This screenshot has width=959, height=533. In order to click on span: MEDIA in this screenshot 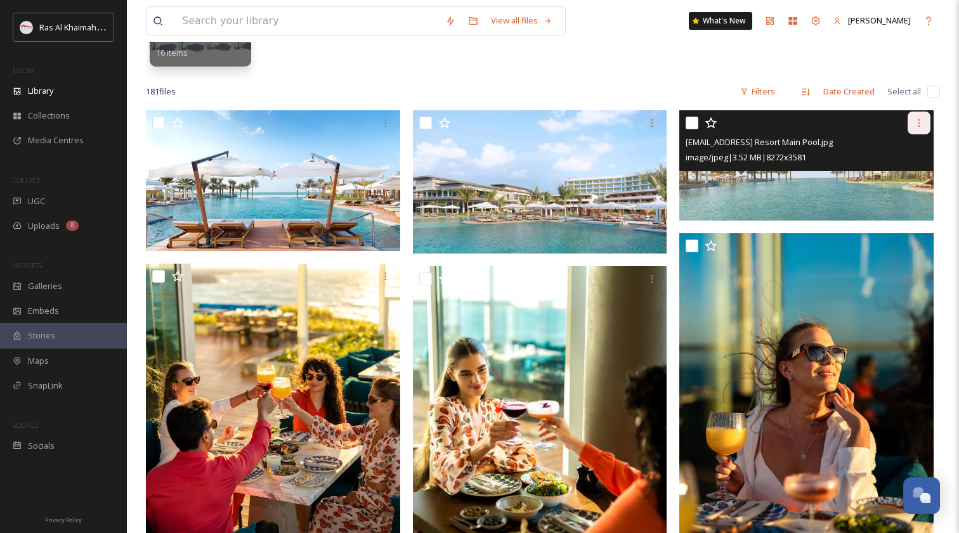, I will do `click(23, 70)`.